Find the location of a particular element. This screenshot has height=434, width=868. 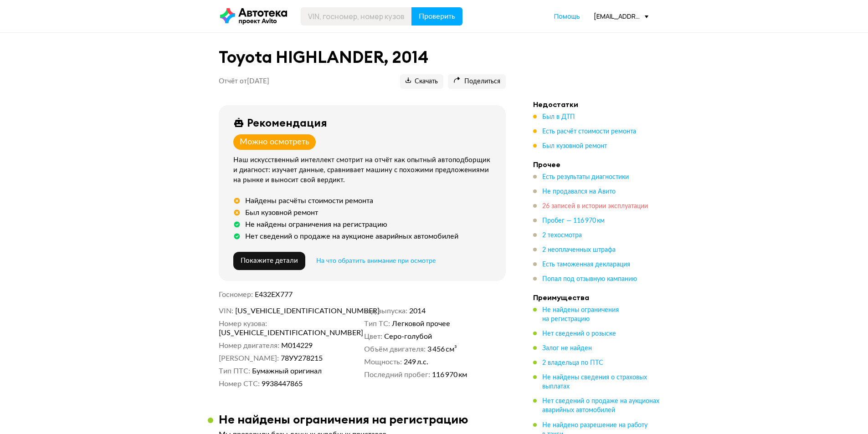

span: Не найдены ограничения на регистрацию is located at coordinates (581, 315).